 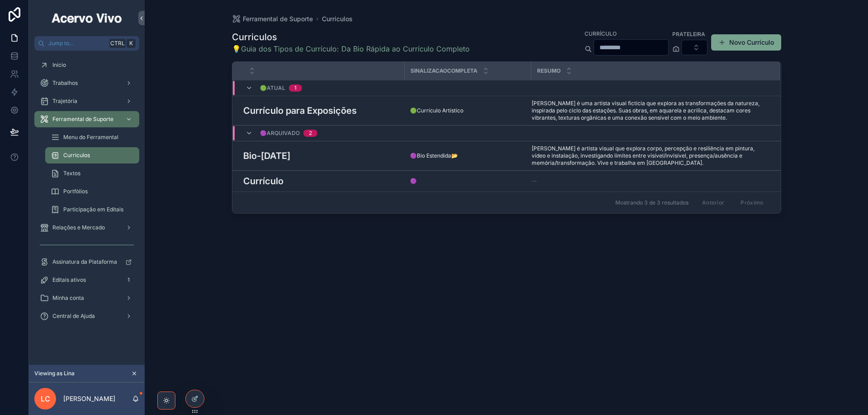 What do you see at coordinates (87, 43) in the screenshot?
I see `button: Jump to...CtrlK` at bounding box center [87, 43].